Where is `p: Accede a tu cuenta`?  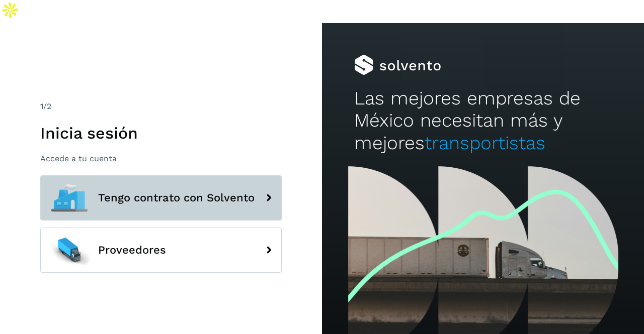 p: Accede a tu cuenta is located at coordinates (161, 158).